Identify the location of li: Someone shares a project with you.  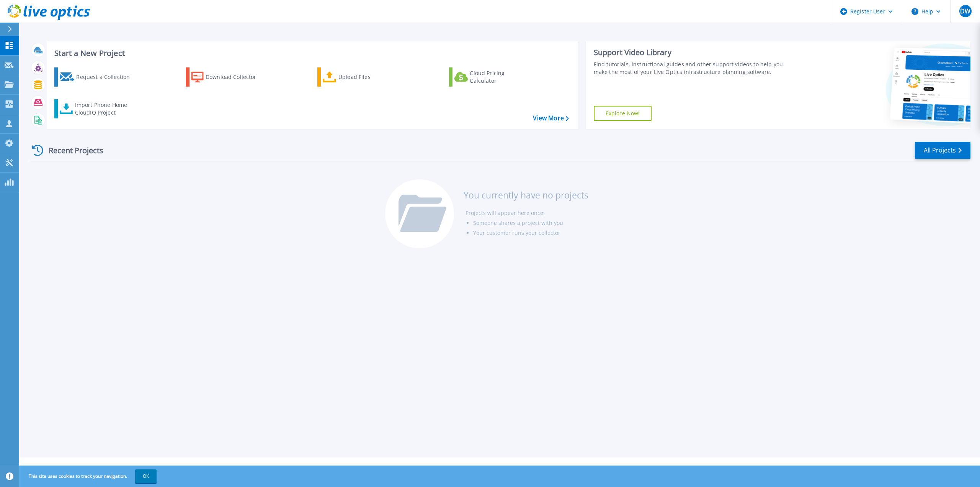
(530, 223).